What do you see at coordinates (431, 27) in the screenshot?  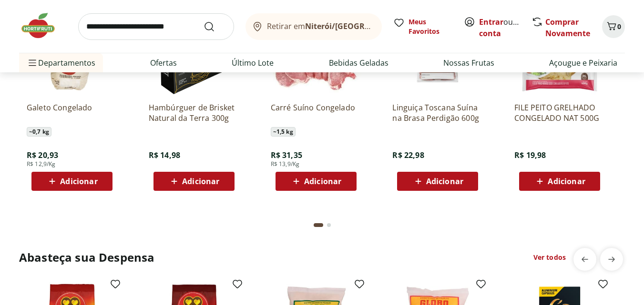 I see `span: Meus Favoritos` at bounding box center [431, 27].